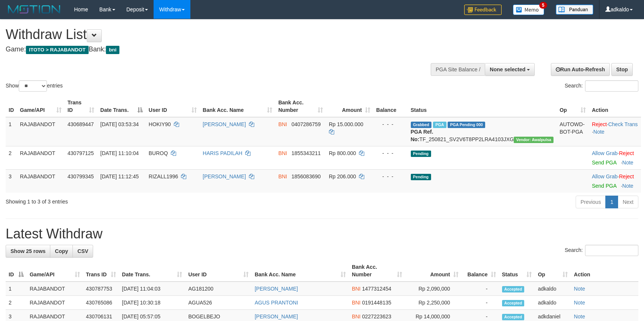 This screenshot has width=644, height=321. I want to click on span: 430689447, so click(81, 124).